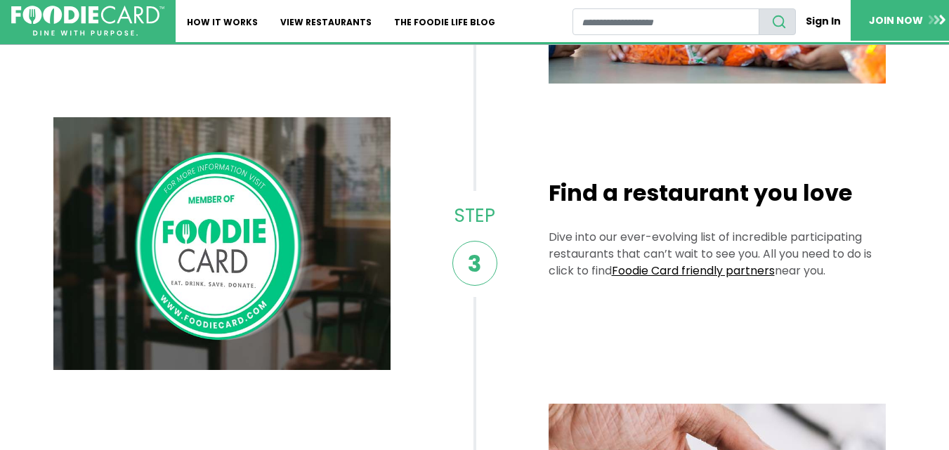 This screenshot has height=450, width=949. I want to click on img: FoodieCard; Eat, Drink, Save, Donate, so click(88, 21).